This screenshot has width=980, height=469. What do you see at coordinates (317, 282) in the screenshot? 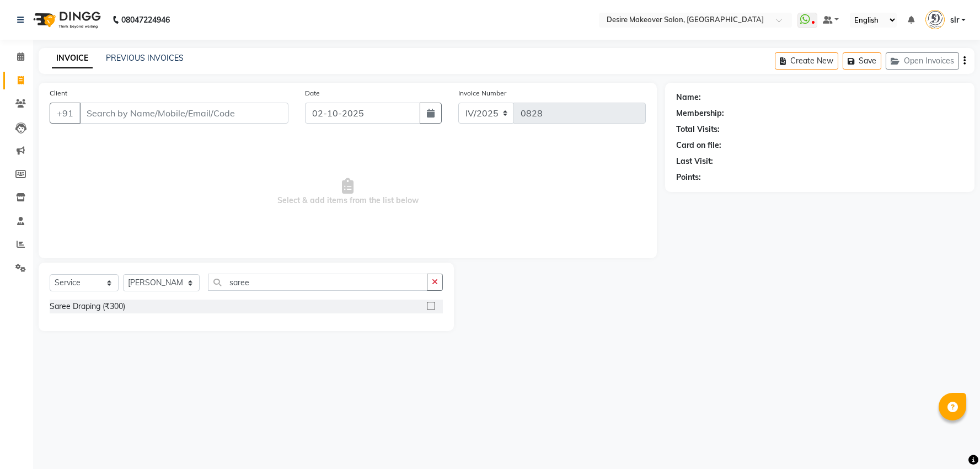
I see `input: Search or Scan` at bounding box center [317, 282].